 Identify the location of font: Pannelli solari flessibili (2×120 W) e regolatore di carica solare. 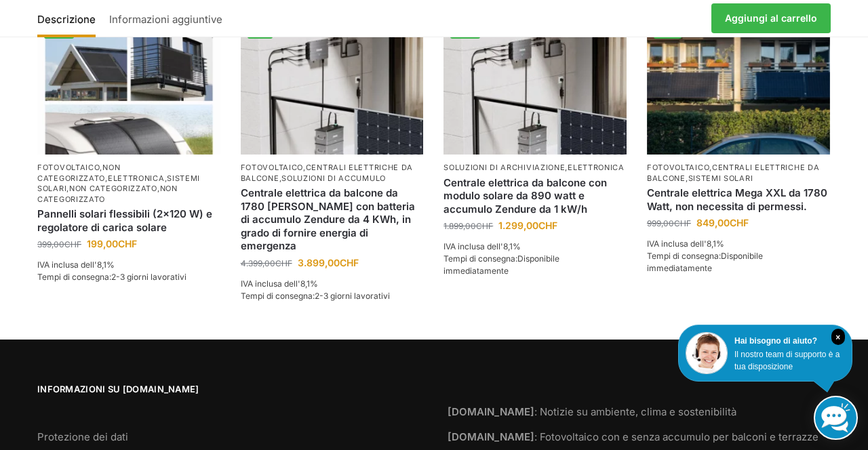
(125, 220).